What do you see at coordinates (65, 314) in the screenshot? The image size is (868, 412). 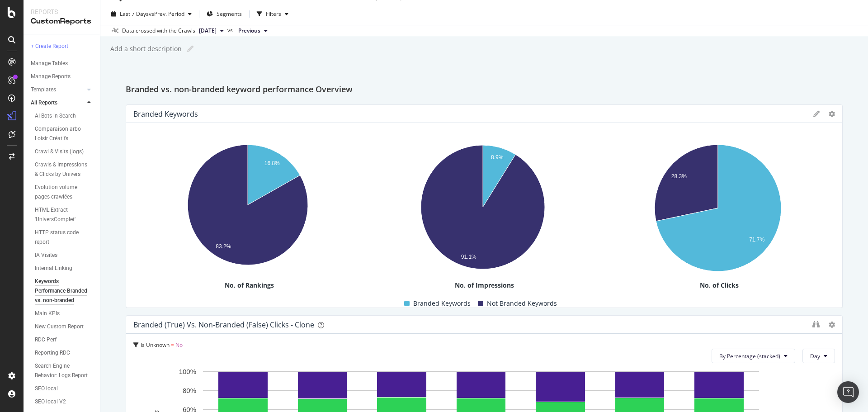 I see `a: Main KPIs` at bounding box center [65, 314].